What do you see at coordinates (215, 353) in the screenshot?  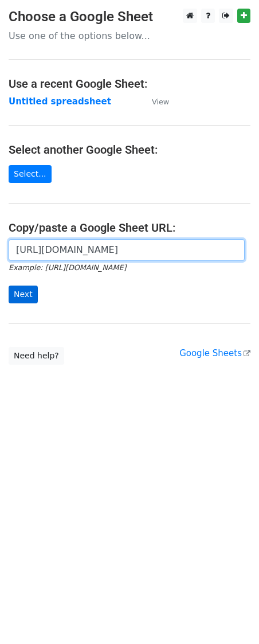 I see `a: Google Sheets` at bounding box center [215, 353].